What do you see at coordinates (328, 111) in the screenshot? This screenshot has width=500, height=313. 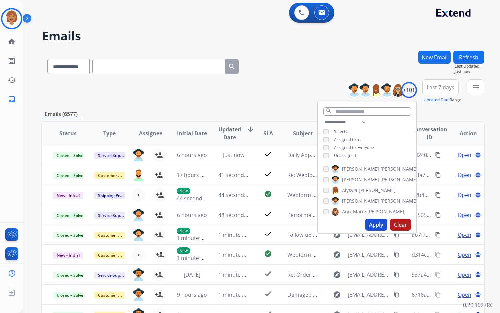 I see `mat-icon: search` at bounding box center [328, 111].